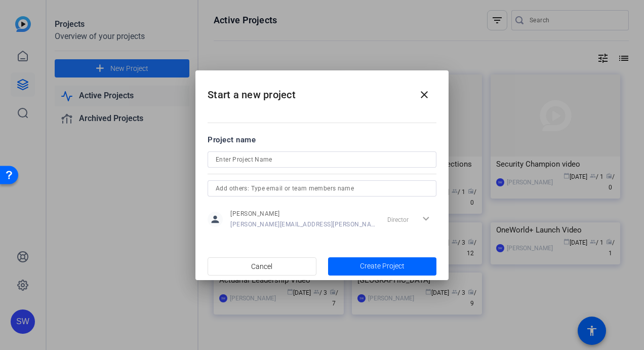  Describe the element at coordinates (382, 266) in the screenshot. I see `button: Create Project` at that location.